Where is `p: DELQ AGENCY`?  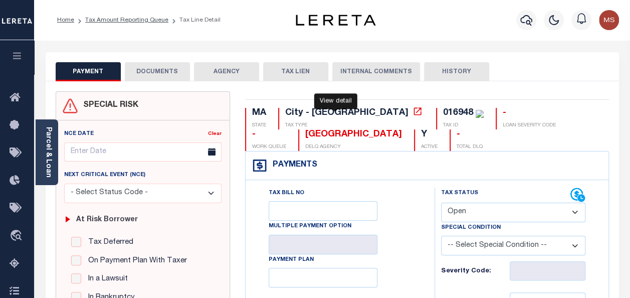 p: DELQ AGENCY is located at coordinates (354, 147).